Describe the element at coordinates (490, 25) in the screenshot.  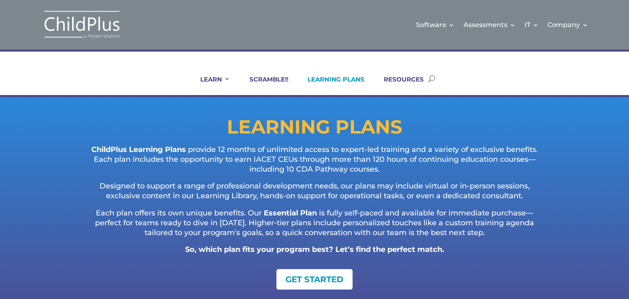
I see `a: Assessments` at that location.